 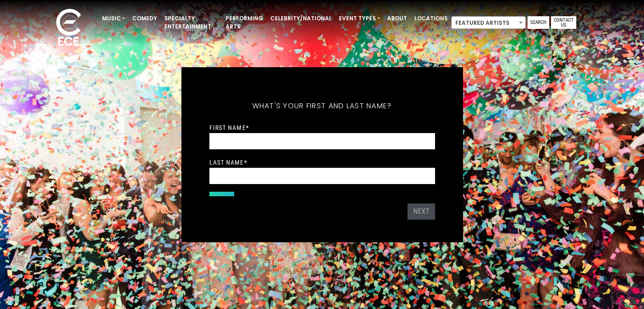 I want to click on a: Locations, so click(x=431, y=18).